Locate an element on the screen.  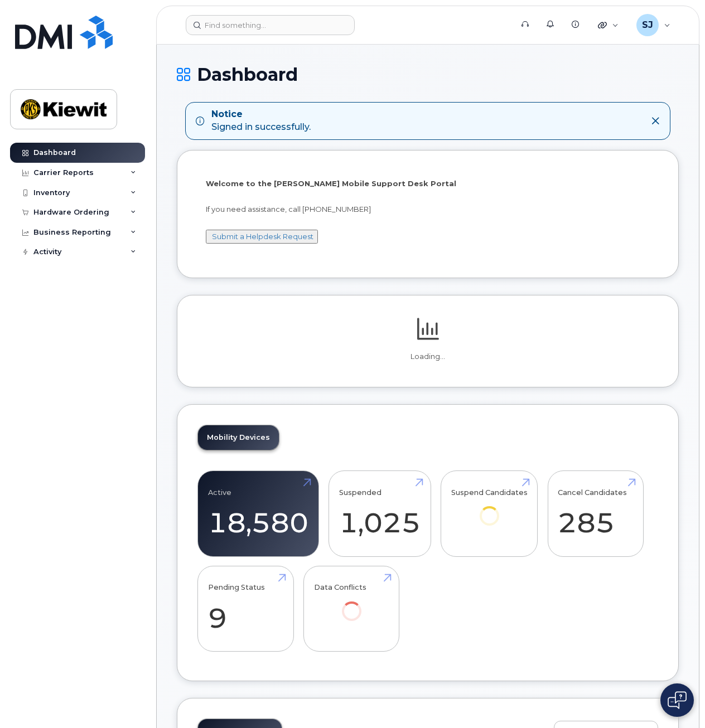
a: Submit a Helpdesk Request is located at coordinates (263, 236).